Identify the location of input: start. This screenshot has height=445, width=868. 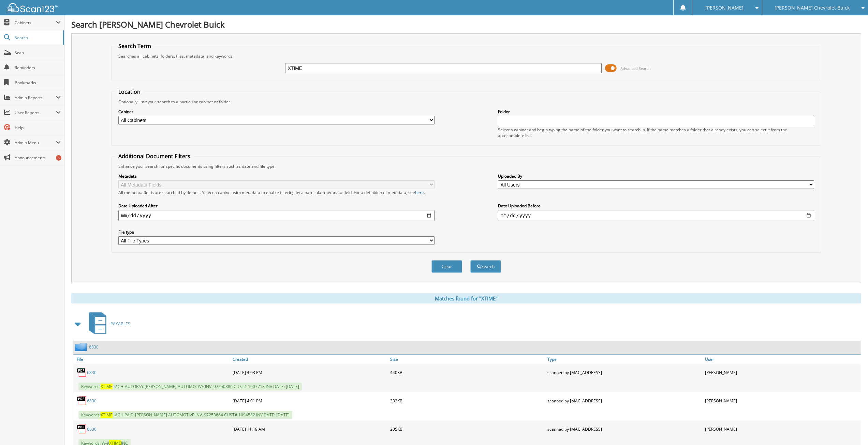
(276, 216).